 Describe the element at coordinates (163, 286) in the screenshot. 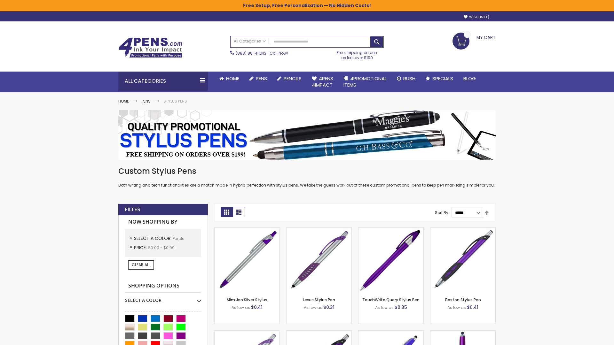

I see `strong: Shopping Options` at that location.